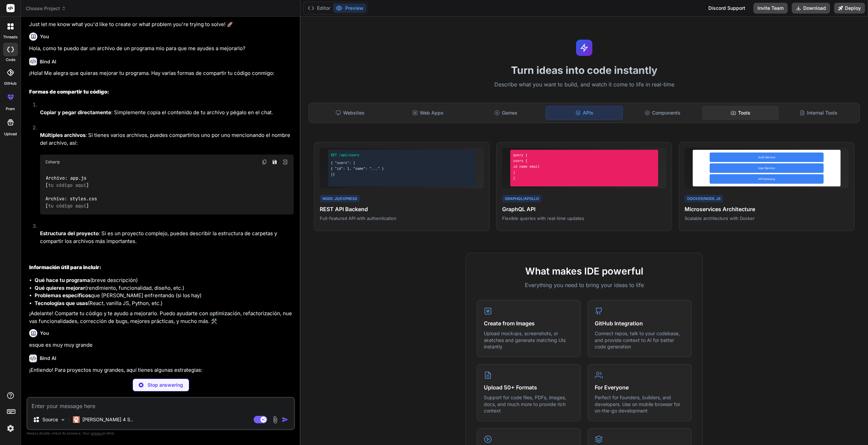 The height and width of the screenshot is (445, 868). Describe the element at coordinates (161, 345) in the screenshot. I see `p: esque es muy muy grande` at that location.